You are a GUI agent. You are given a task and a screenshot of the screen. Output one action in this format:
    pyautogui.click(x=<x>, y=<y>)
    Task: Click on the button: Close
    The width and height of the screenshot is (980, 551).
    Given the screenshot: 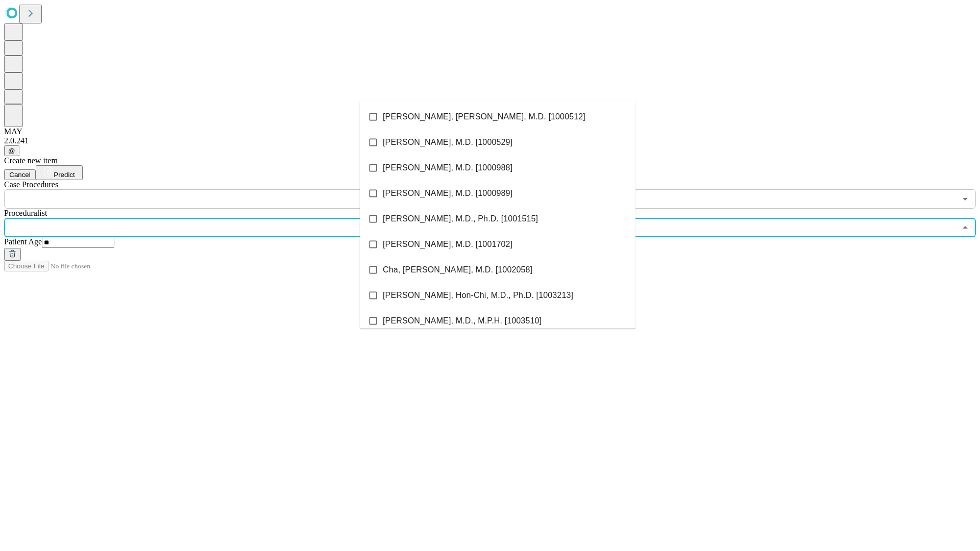 What is the action you would take?
    pyautogui.click(x=966, y=228)
    